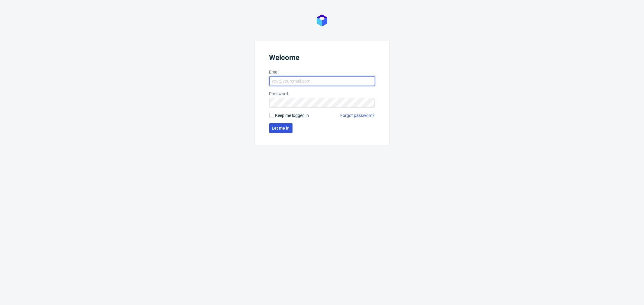 This screenshot has width=644, height=305. I want to click on button: Let me in, so click(281, 128).